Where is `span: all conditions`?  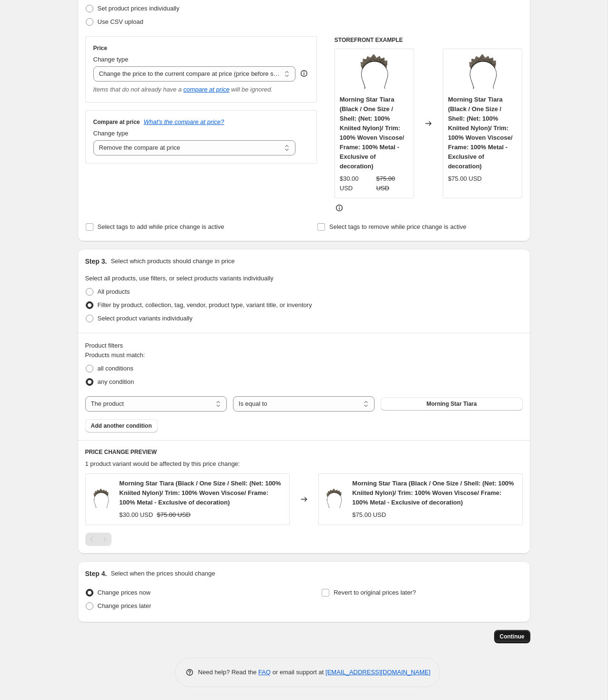
span: all conditions is located at coordinates (115, 368).